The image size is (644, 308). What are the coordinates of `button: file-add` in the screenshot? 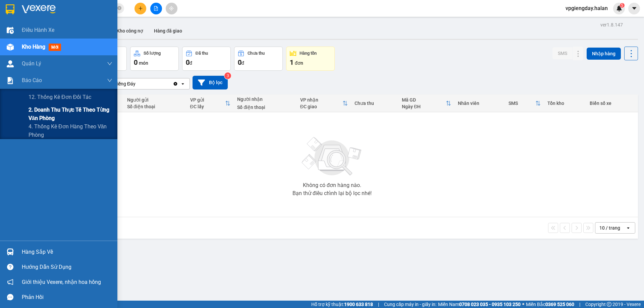 It's located at (156, 8).